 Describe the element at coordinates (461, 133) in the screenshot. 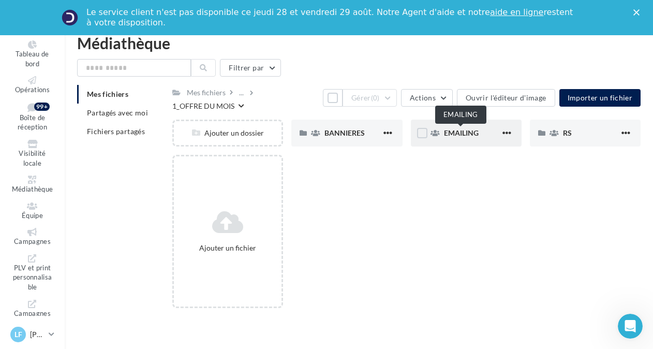

I see `span: EMAILING` at that location.